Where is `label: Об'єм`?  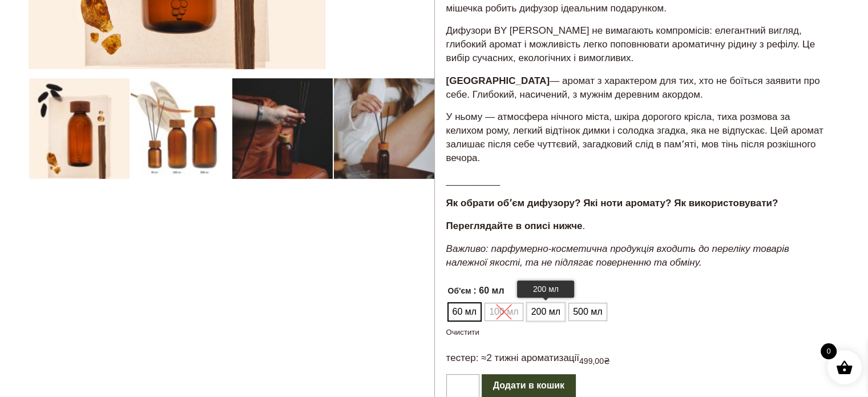
label: Об'єм is located at coordinates (460, 290).